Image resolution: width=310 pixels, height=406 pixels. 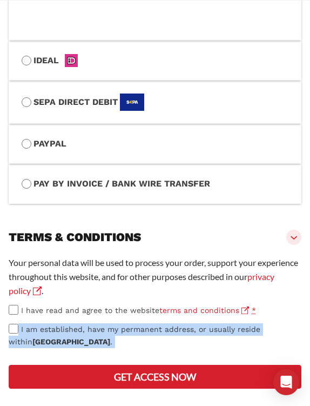 What do you see at coordinates (155, 61) in the screenshot?
I see `label: iDEAL` at bounding box center [155, 61].